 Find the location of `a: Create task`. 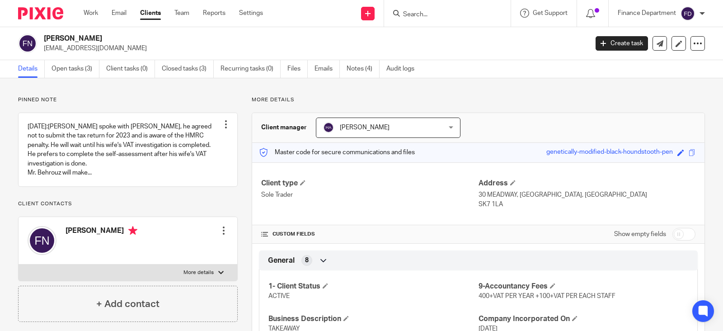

a: Create task is located at coordinates (622, 43).